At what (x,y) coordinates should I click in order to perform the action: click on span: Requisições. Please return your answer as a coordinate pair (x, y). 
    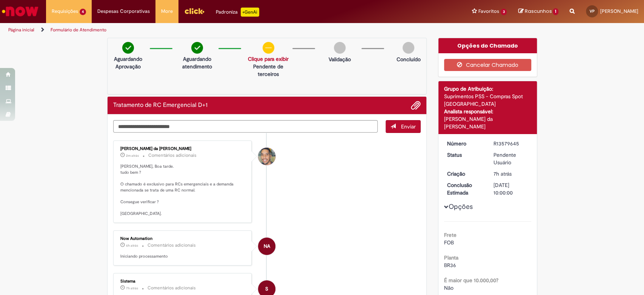
    Looking at the image, I should click on (65, 12).